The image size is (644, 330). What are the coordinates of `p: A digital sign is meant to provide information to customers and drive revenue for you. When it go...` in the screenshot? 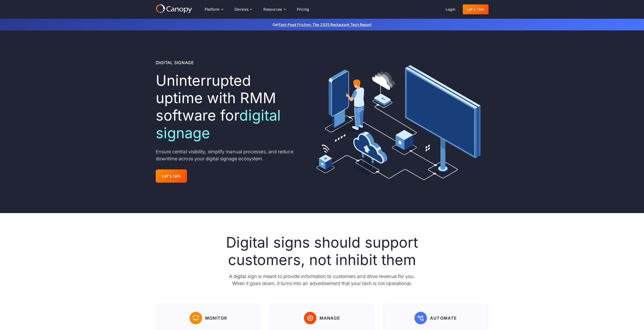 It's located at (322, 280).